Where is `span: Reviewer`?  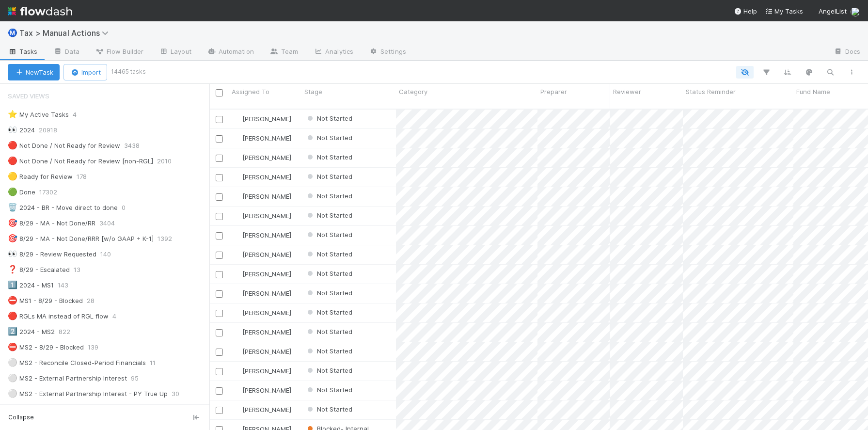 span: Reviewer is located at coordinates (627, 92).